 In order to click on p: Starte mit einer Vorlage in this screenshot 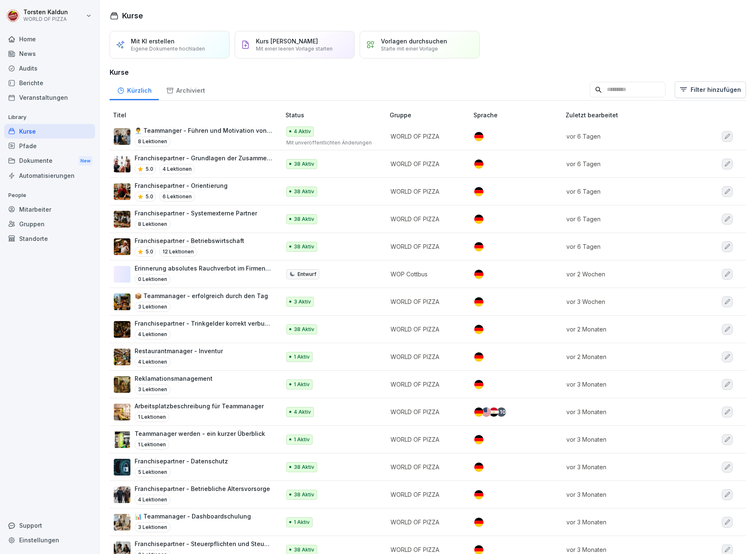, I will do `click(410, 49)`.